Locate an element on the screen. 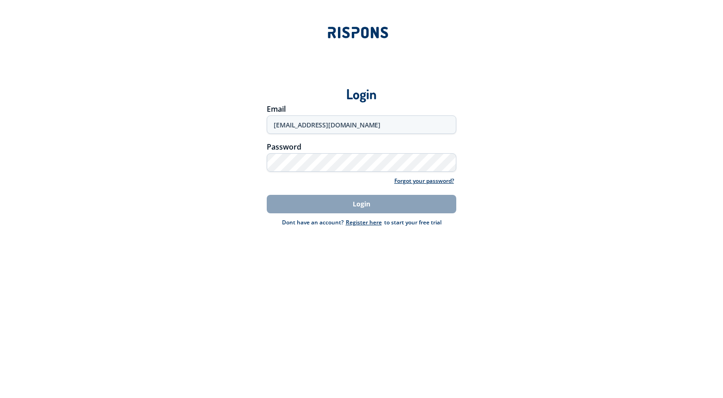  a: Register here is located at coordinates (364, 222).